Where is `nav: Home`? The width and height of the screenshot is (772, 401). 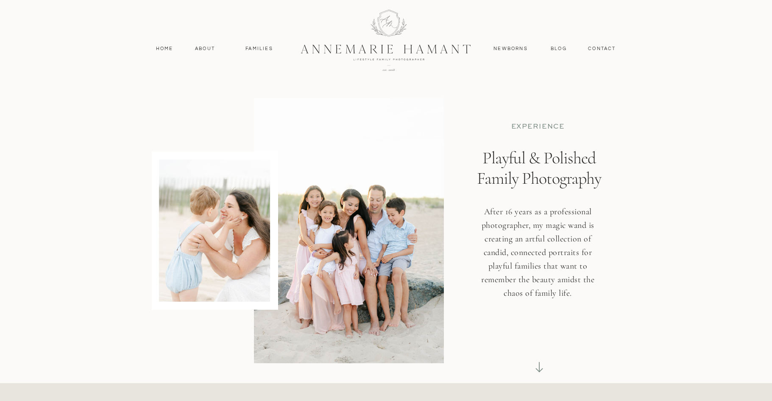
nav: Home is located at coordinates (164, 49).